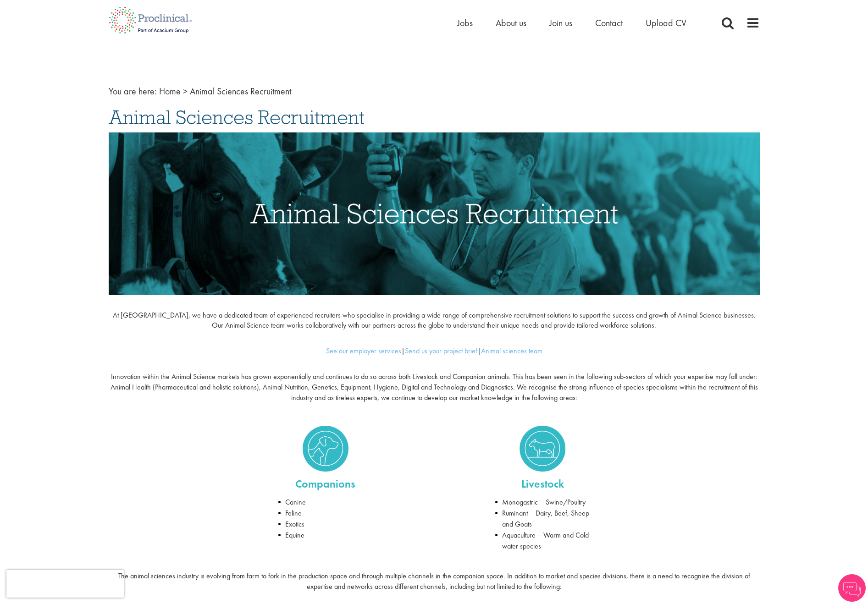 This screenshot has width=868, height=604. What do you see at coordinates (665, 23) in the screenshot?
I see `a: Upload CV` at bounding box center [665, 23].